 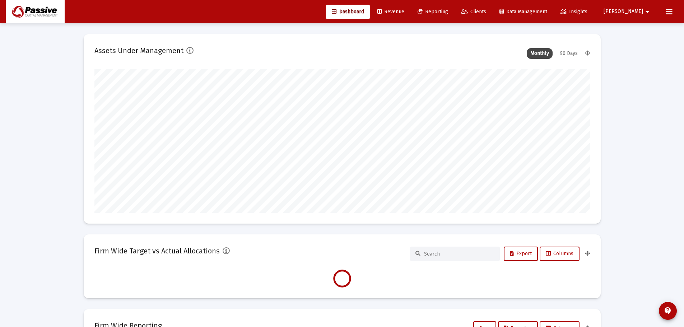 I want to click on h2: Assets Under Management, so click(x=139, y=51).